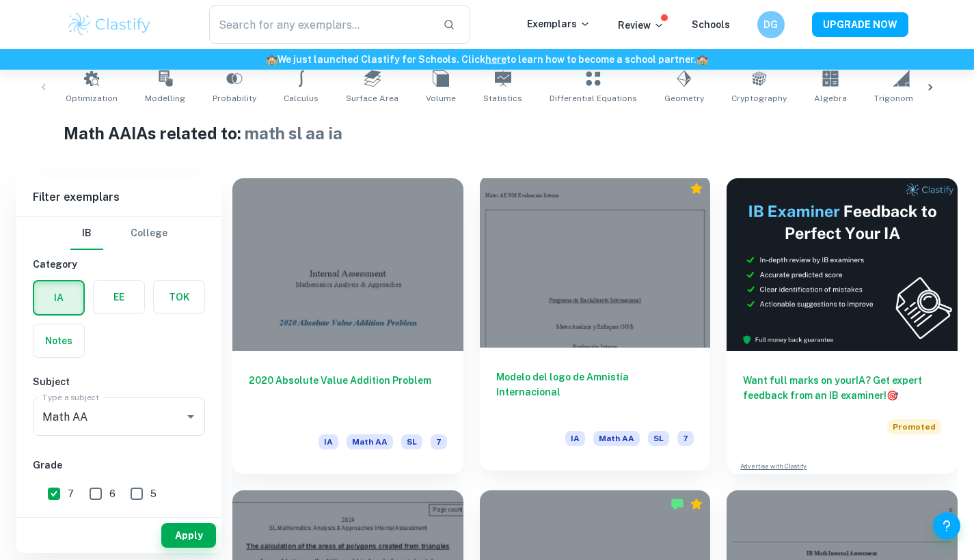 The height and width of the screenshot is (560, 974). What do you see at coordinates (119, 234) in the screenshot?
I see `div: Filter type choice` at bounding box center [119, 234].